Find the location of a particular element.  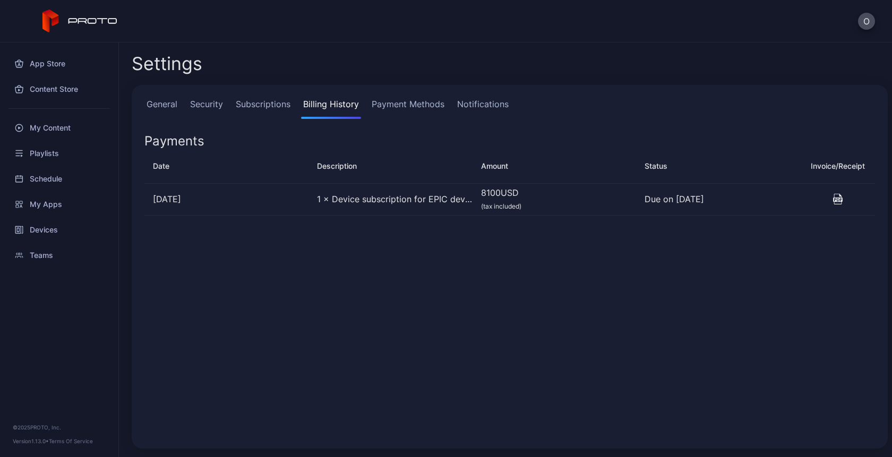

div: Devices is located at coordinates (59, 230).